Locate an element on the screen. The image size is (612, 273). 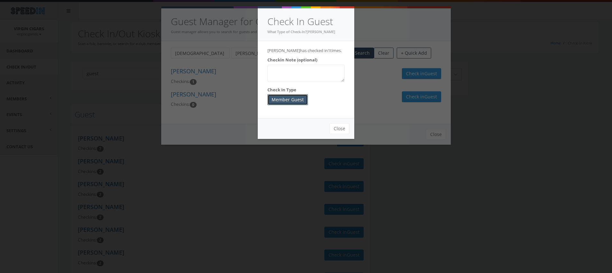
label: Check In Type is located at coordinates (282, 90).